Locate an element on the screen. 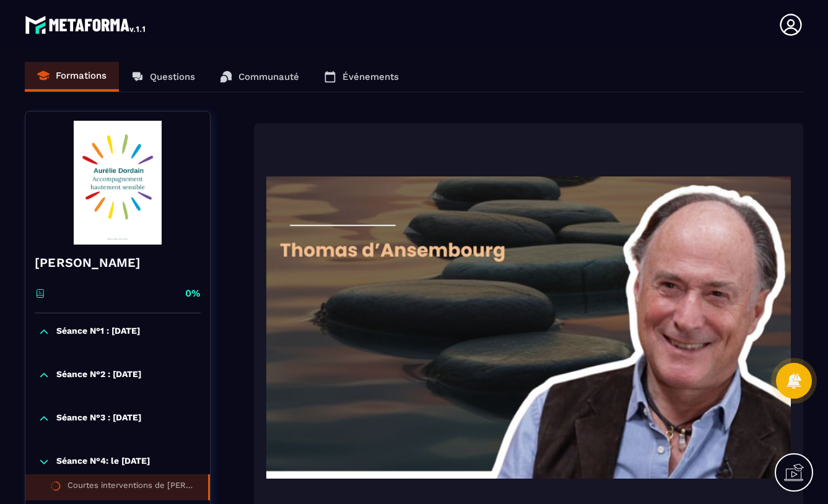  img: logo is located at coordinates (86, 25).